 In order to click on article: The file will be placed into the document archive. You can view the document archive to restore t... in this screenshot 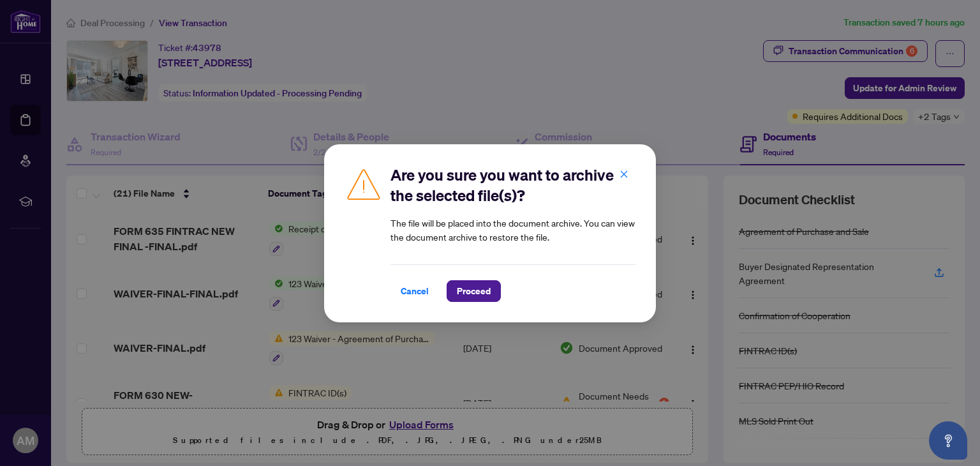, I will do `click(513, 230)`.